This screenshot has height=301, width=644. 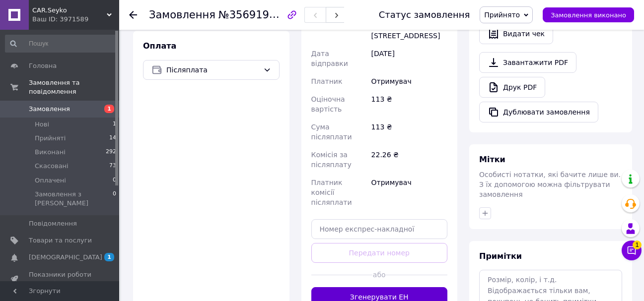 I want to click on span: 73, so click(x=113, y=166).